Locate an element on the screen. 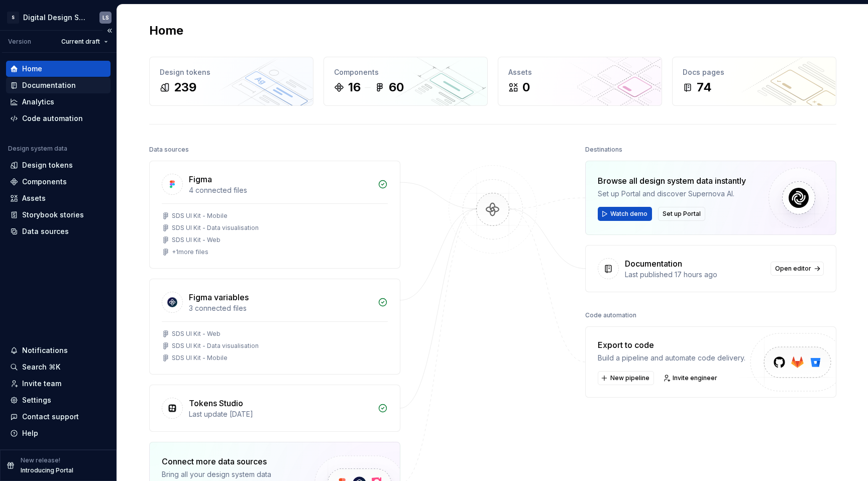  span: Invite engineer is located at coordinates (695, 378).